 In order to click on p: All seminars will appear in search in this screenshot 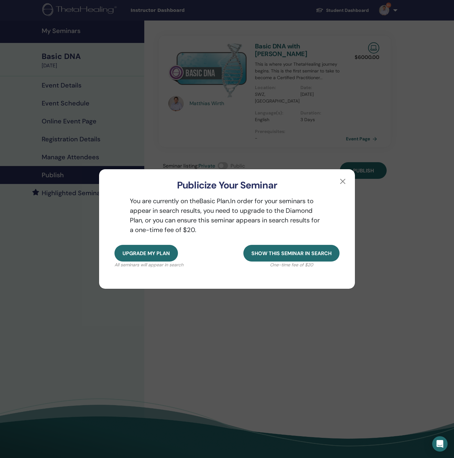, I will do `click(149, 265)`.